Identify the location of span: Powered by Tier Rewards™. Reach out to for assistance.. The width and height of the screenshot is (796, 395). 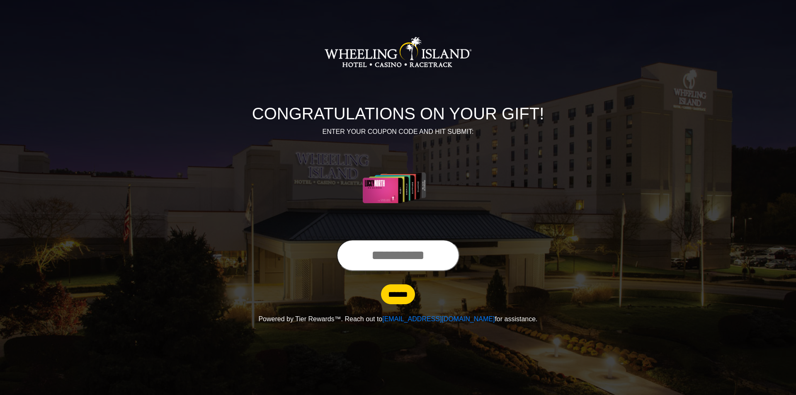
(397, 319).